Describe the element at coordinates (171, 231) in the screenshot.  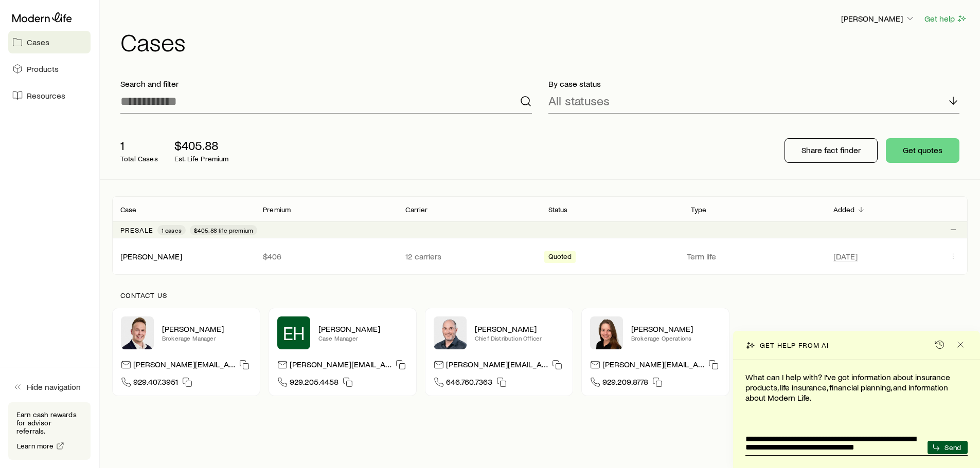
I see `span: 1 cases` at that location.